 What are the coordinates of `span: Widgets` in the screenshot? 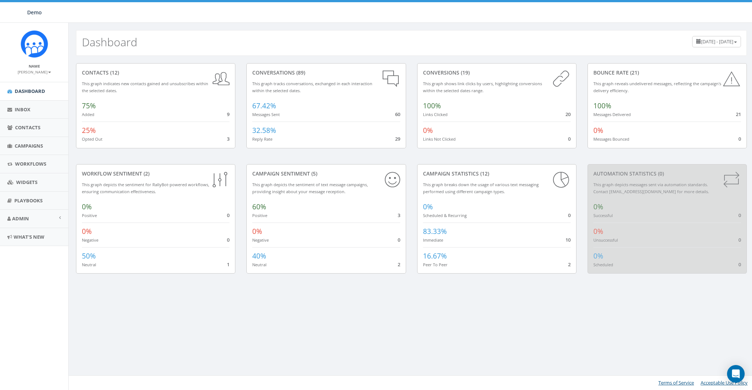 It's located at (27, 182).